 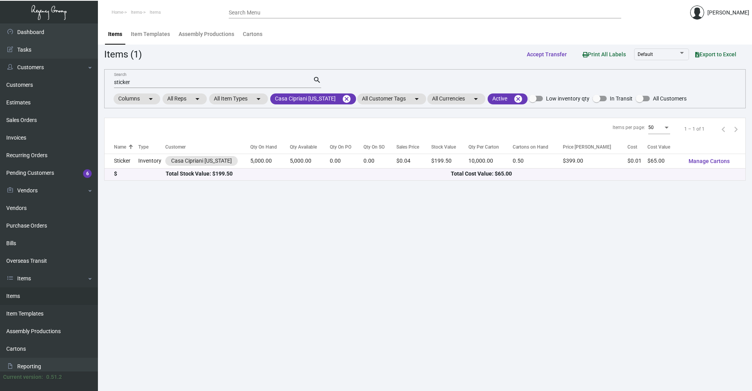 I want to click on div: Items (1), so click(x=123, y=54).